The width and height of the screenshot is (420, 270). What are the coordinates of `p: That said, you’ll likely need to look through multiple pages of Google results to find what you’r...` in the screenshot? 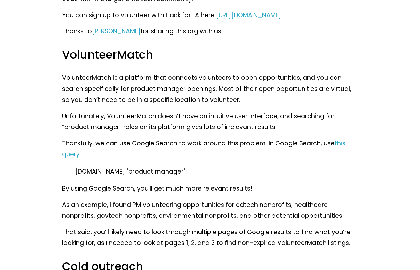 It's located at (210, 237).